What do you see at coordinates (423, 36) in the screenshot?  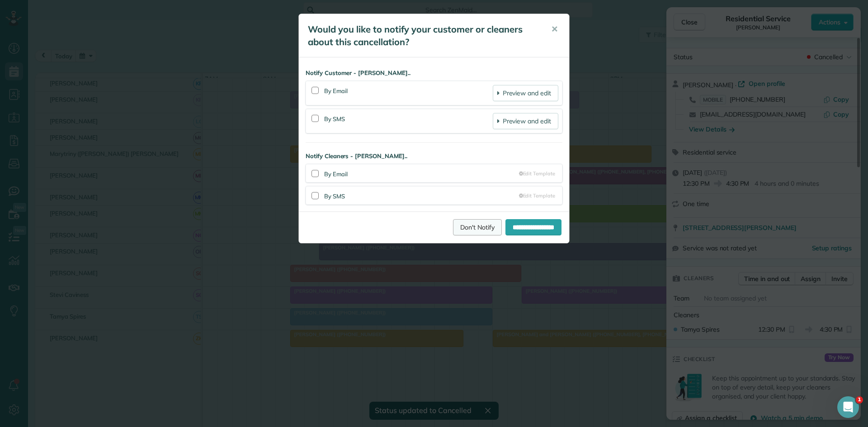 I see `h5: Would you like to notify your customer or cleaners about this cancellation?` at bounding box center [423, 36].